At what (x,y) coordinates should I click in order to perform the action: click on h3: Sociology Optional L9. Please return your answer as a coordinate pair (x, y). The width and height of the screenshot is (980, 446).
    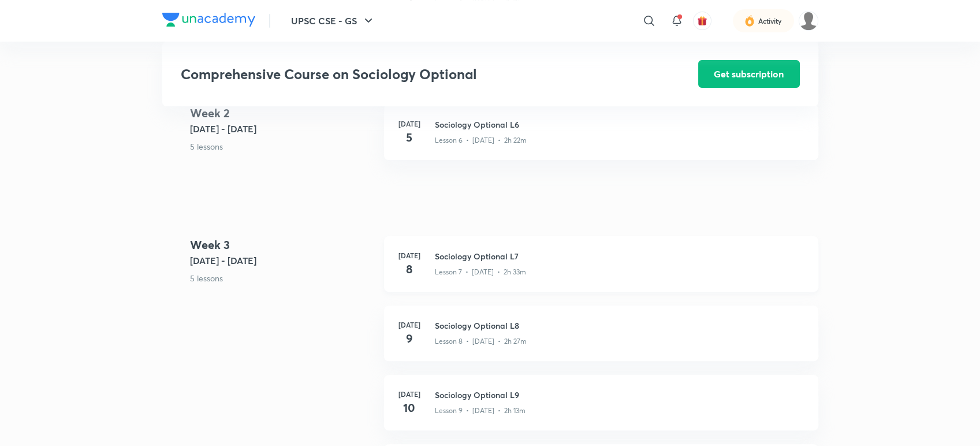
    Looking at the image, I should click on (620, 394).